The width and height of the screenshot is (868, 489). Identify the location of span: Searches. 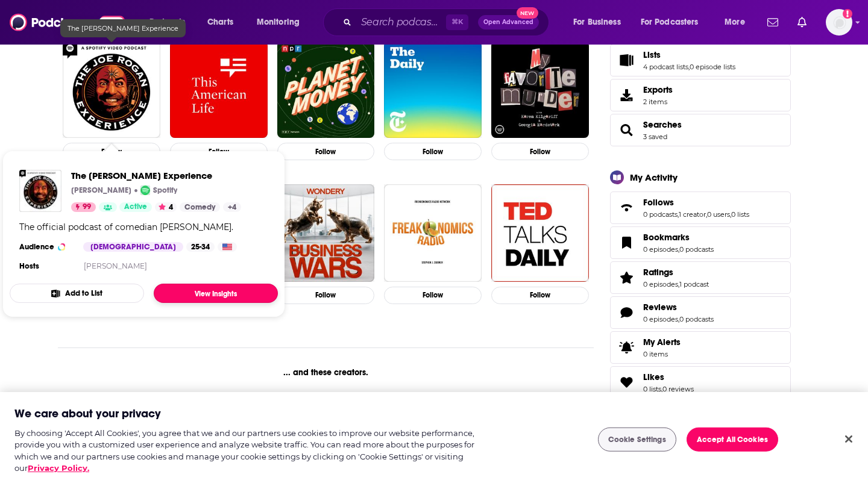
(663, 125).